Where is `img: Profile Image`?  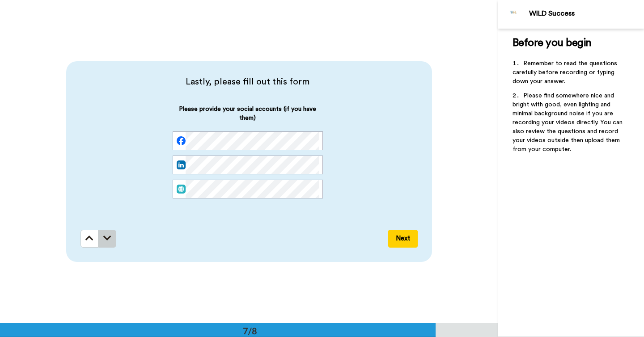 img: Profile Image is located at coordinates (514, 14).